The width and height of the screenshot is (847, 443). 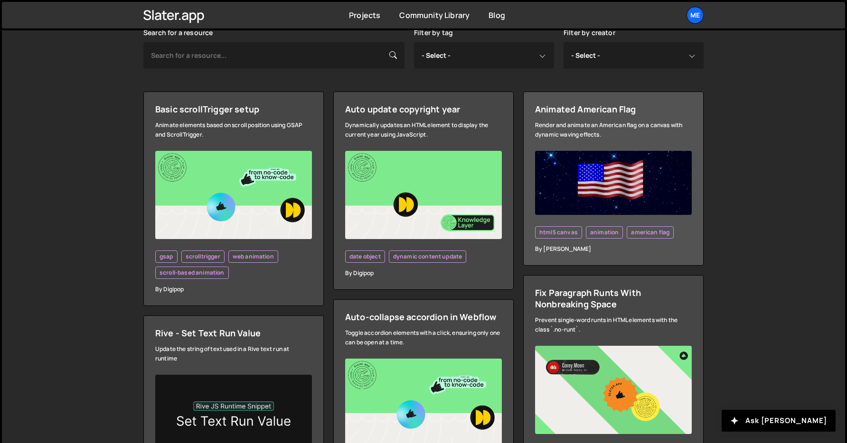 What do you see at coordinates (695, 15) in the screenshot?
I see `div: Me` at bounding box center [695, 15].